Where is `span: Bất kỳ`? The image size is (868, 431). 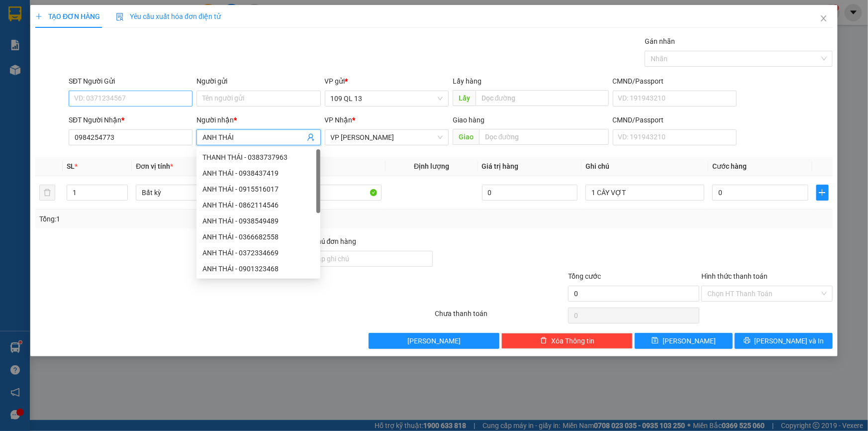
span: Bất kỳ is located at coordinates (195, 193).